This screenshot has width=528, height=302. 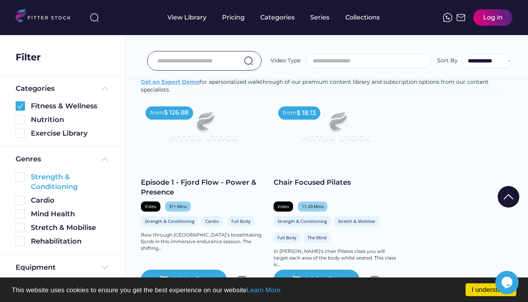 I want to click on div: Chair Focused Pilates, so click(x=336, y=183).